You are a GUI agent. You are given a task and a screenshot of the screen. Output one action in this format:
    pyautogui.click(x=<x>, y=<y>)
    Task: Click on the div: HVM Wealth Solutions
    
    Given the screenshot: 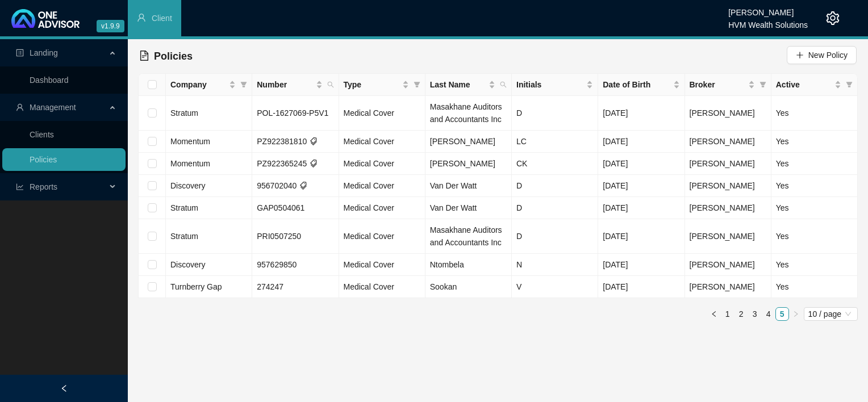 What is the action you would take?
    pyautogui.click(x=768, y=22)
    